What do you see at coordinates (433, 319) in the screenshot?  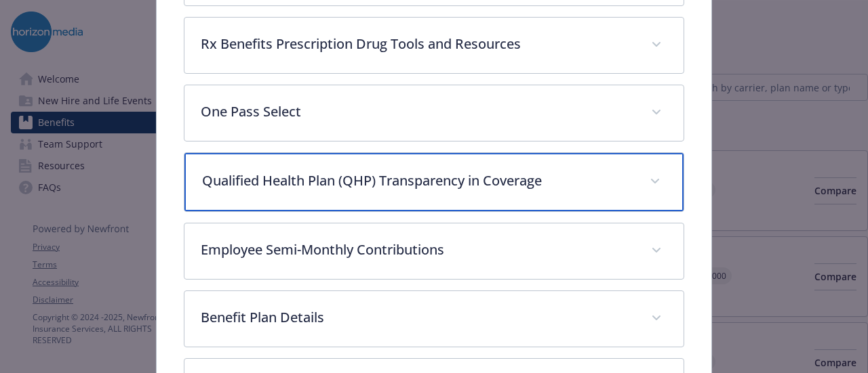 I see `div: Benefit Plan Details` at bounding box center [433, 319].